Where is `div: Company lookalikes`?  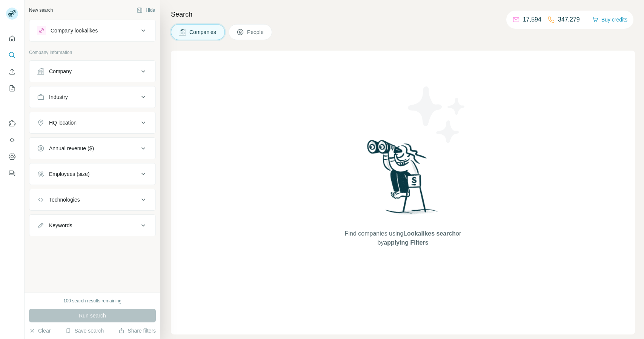
div: Company lookalikes is located at coordinates (74, 30).